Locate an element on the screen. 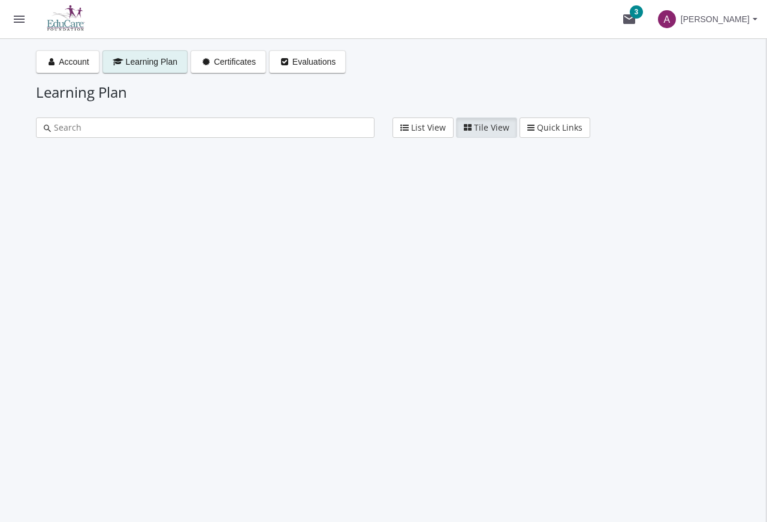 This screenshot has width=767, height=522. span: Evaluations is located at coordinates (314, 62).